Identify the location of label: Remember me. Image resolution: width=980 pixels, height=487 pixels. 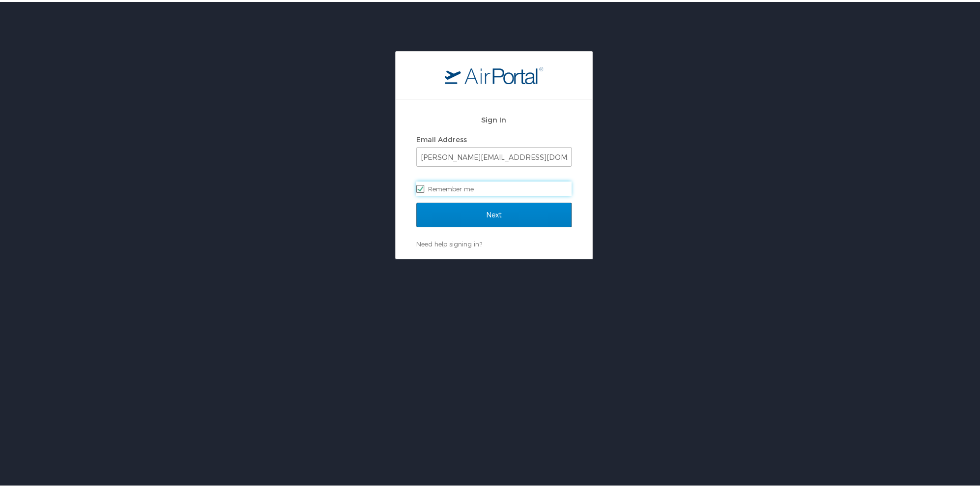
(494, 187).